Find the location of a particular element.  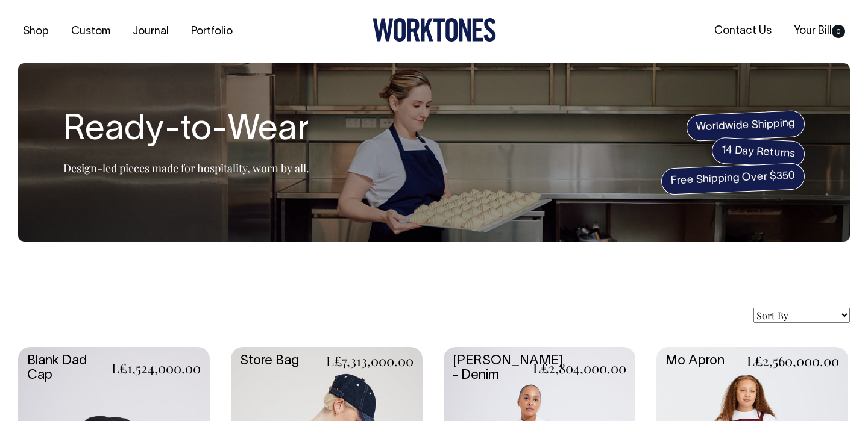

h1: Ready-to-Wear is located at coordinates (186, 131).